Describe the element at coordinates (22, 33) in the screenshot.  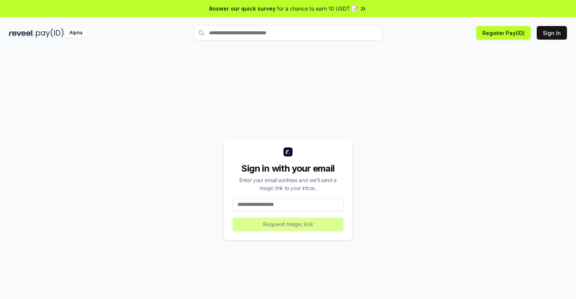
I see `img: reveel_dark` at that location.